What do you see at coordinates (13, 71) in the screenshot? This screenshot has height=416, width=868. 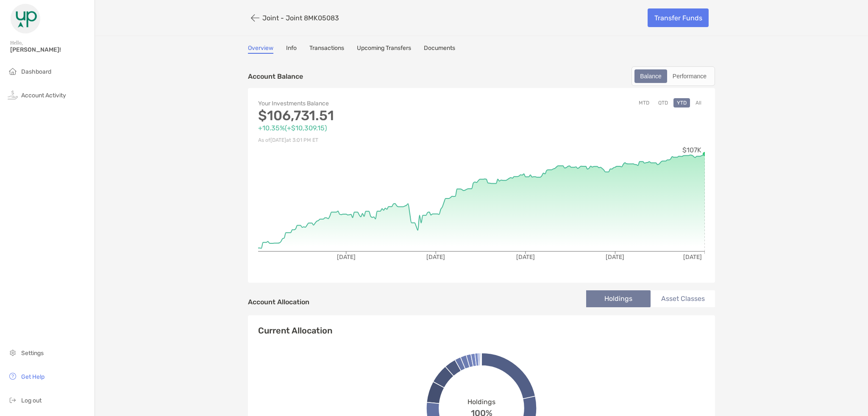 I see `img: household icon` at bounding box center [13, 71].